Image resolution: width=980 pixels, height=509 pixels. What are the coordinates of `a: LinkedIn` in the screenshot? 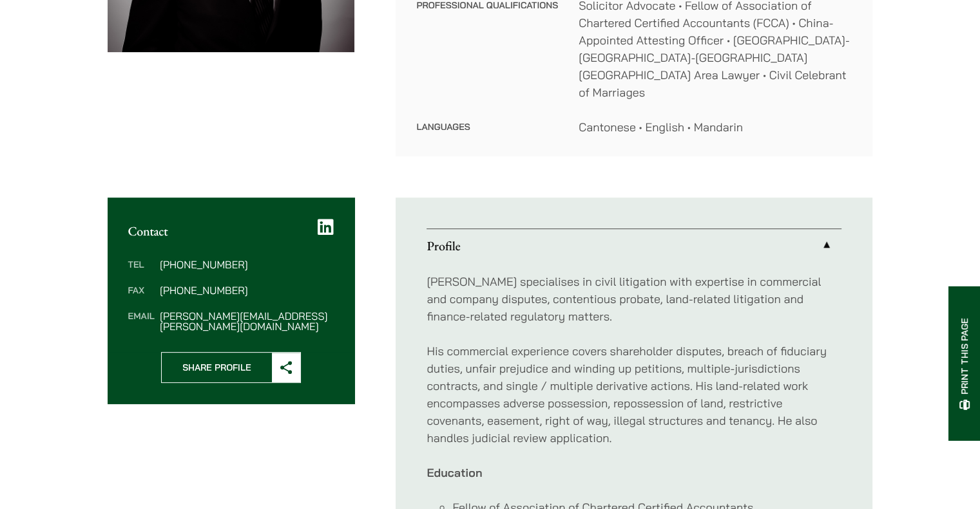 It's located at (325, 228).